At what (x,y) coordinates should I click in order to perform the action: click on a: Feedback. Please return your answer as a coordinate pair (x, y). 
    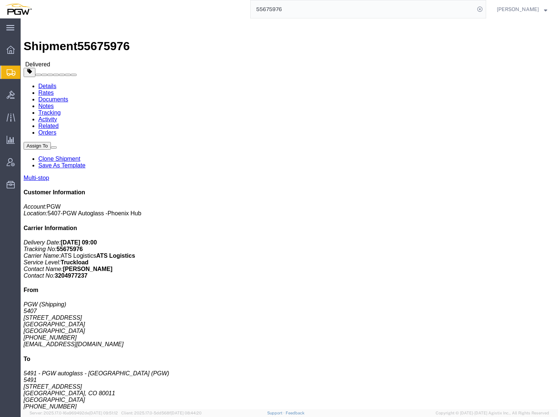
    Looking at the image, I should click on (295, 412).